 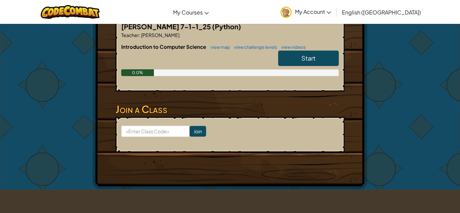 I want to click on span: Teacher, so click(x=130, y=35).